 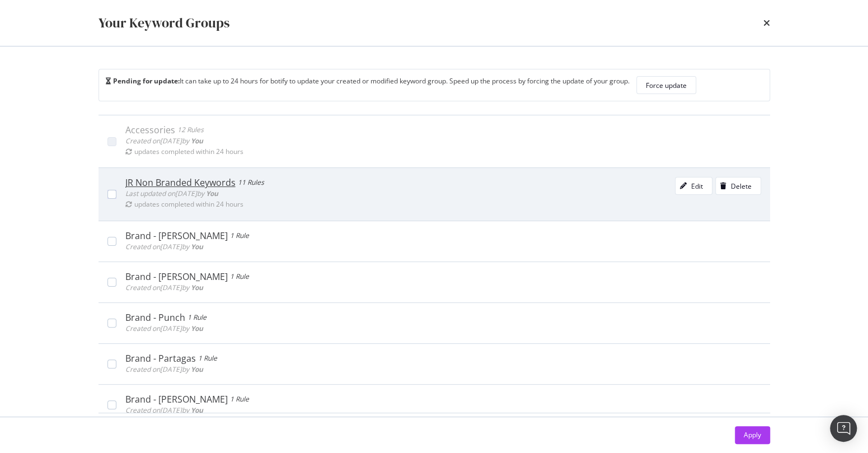 I want to click on div: Edit, so click(x=697, y=186).